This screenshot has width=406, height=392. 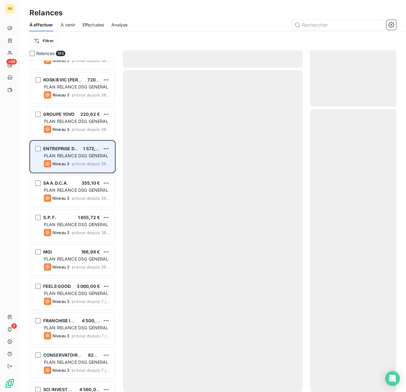 What do you see at coordinates (14, 326) in the screenshot?
I see `span: 2` at bounding box center [14, 326].